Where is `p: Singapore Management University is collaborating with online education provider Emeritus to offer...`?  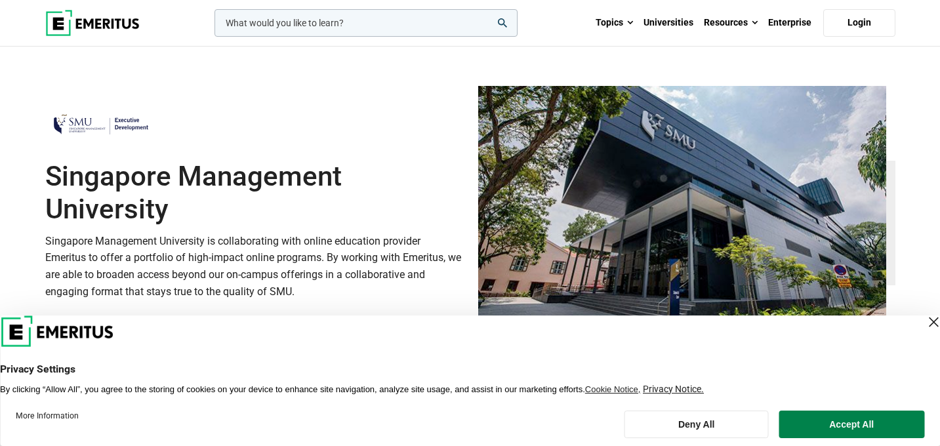
p: Singapore Management University is collaborating with online education provider Emeritus to offer... is located at coordinates (254, 266).